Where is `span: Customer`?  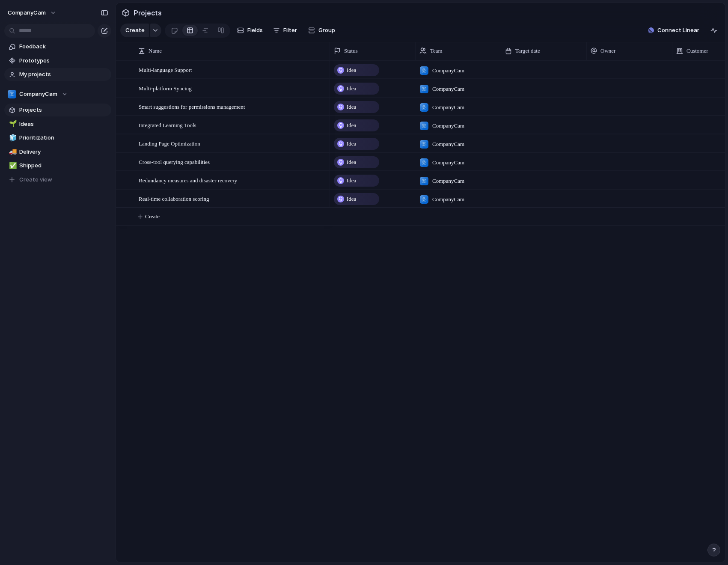 span: Customer is located at coordinates (697, 51).